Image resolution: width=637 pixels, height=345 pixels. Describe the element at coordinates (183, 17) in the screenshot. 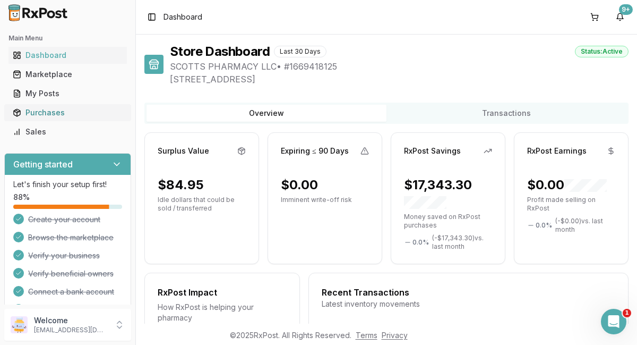

I see `span: Dashboard` at that location.